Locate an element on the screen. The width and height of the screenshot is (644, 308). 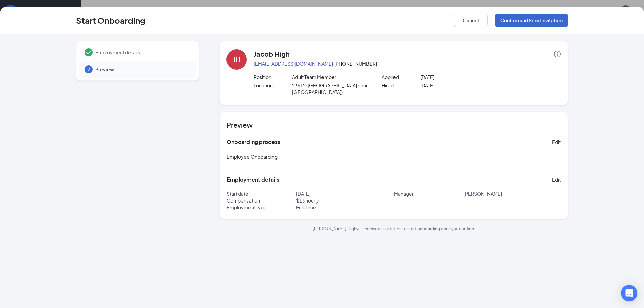
p: Full-time is located at coordinates (345, 207).